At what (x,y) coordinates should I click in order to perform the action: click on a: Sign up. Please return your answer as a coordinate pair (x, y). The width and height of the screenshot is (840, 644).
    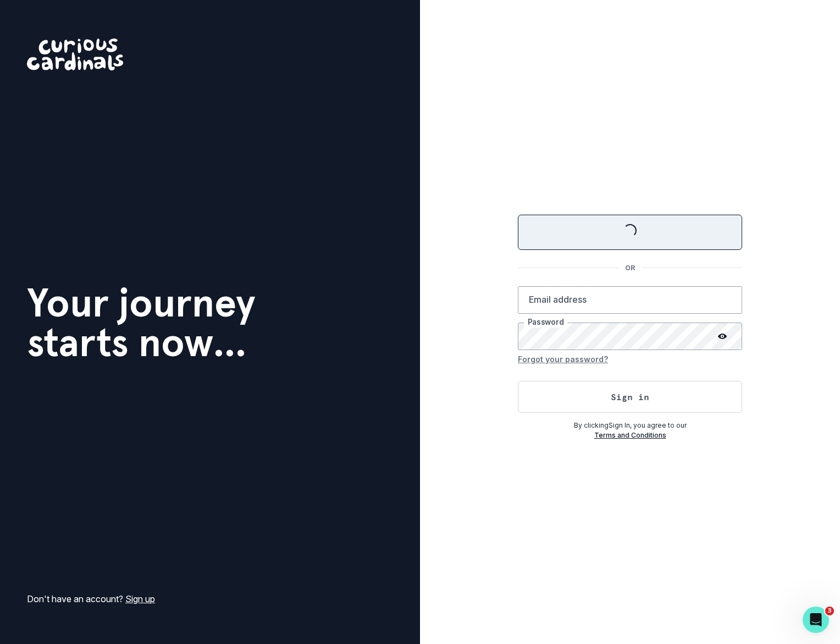
    Looking at the image, I should click on (140, 598).